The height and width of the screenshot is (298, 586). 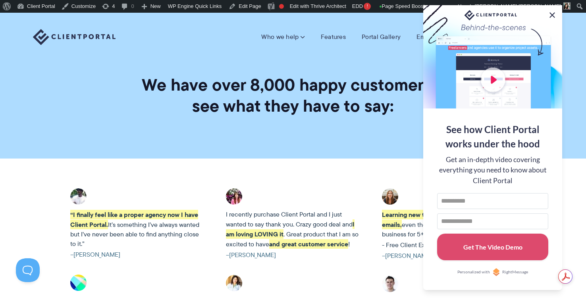 What do you see at coordinates (390, 284) in the screenshot?
I see `img: Brock D testimonial of Client Portal` at bounding box center [390, 284].